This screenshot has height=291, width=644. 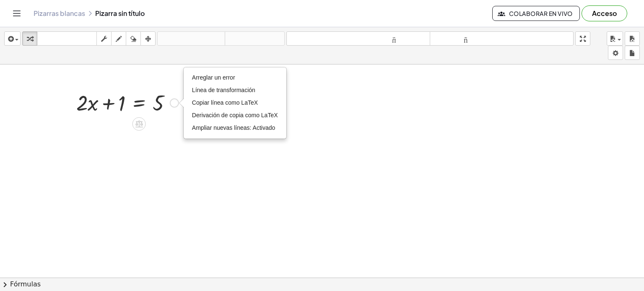 What do you see at coordinates (67, 39) in the screenshot?
I see `button: teclado` at bounding box center [67, 39].